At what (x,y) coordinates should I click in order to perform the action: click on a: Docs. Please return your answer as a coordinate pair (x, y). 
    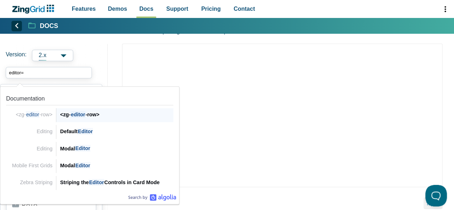
    Looking at the image, I should click on (43, 26).